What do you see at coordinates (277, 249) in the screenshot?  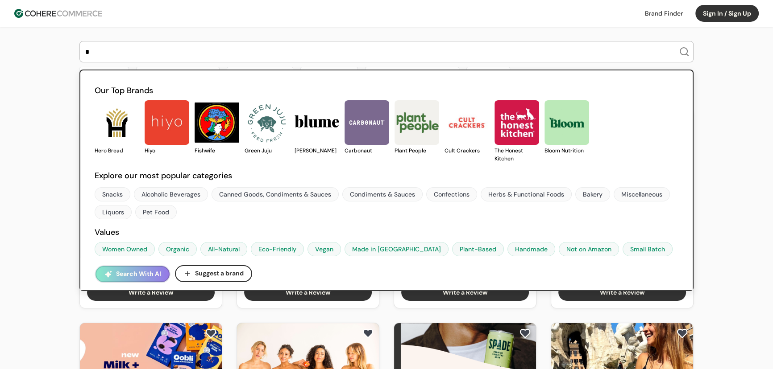 I see `div: Eco-Friendly` at bounding box center [277, 249].